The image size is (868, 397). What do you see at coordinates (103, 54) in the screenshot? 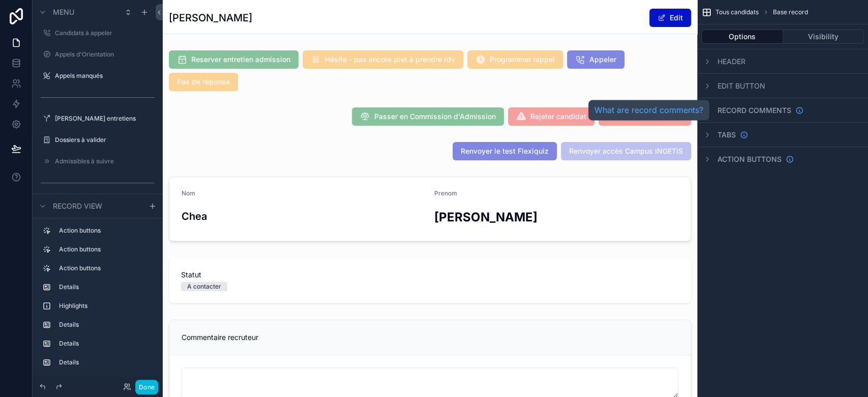
I see `label: Appels d'Orientation` at bounding box center [103, 54].